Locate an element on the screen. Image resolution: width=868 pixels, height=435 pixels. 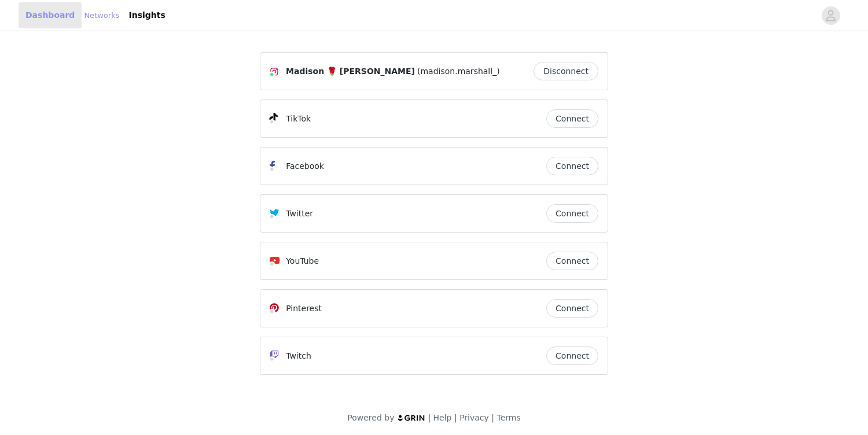
p: Twitch is located at coordinates (299, 355).